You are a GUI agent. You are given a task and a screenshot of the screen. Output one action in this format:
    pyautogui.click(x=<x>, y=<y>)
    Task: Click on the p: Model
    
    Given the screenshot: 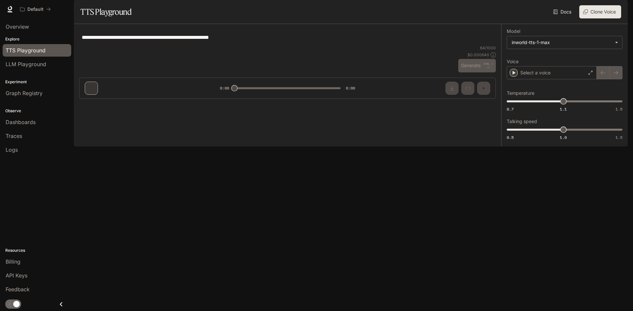 What is the action you would take?
    pyautogui.click(x=513, y=31)
    